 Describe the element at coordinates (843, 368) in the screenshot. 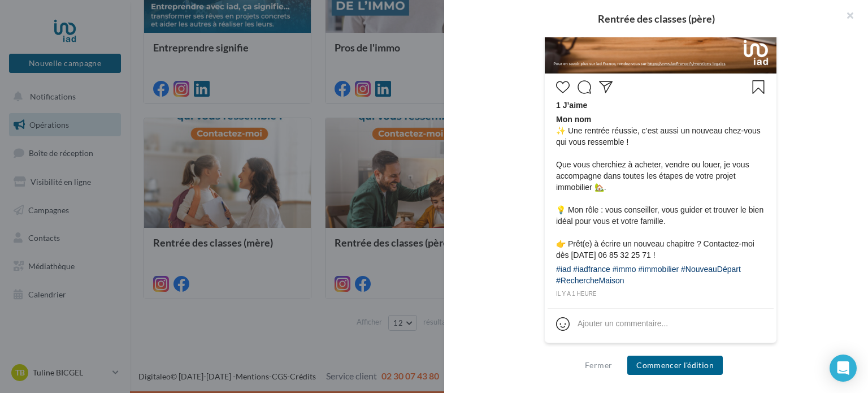

I see `div: Open Intercom Messenger` at that location.